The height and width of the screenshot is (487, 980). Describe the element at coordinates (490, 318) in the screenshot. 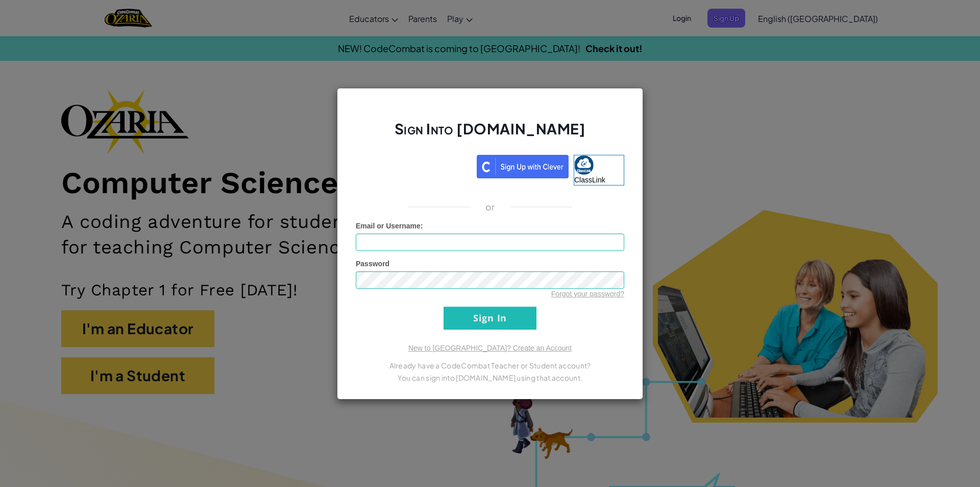

I see `input: Sign In` at that location.